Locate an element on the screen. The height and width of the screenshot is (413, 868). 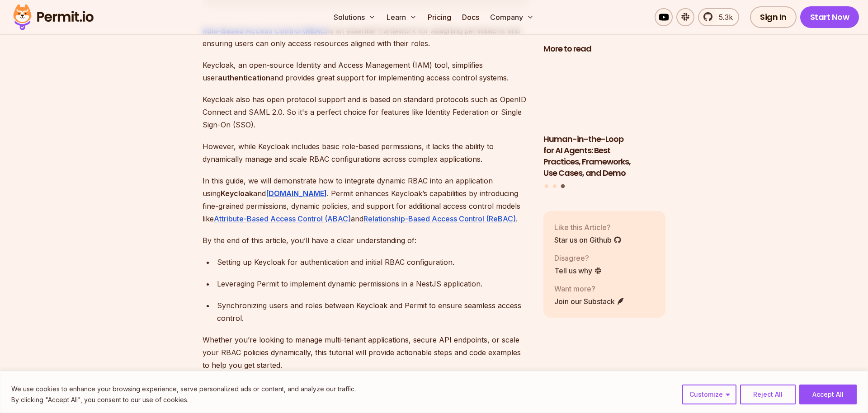
a: Start Now is located at coordinates (830, 17).